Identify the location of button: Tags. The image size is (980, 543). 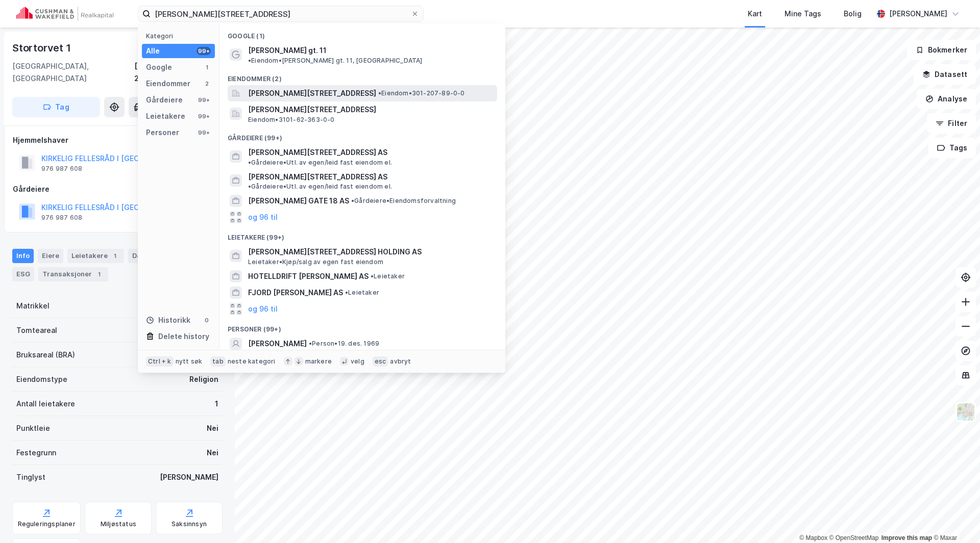
(951, 148).